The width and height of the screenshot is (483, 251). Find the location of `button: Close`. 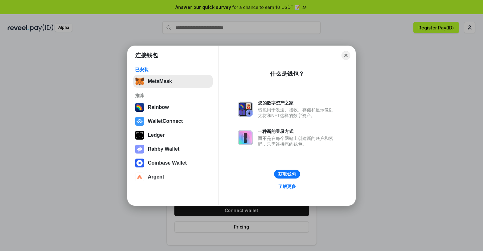

button: Close is located at coordinates (346, 55).